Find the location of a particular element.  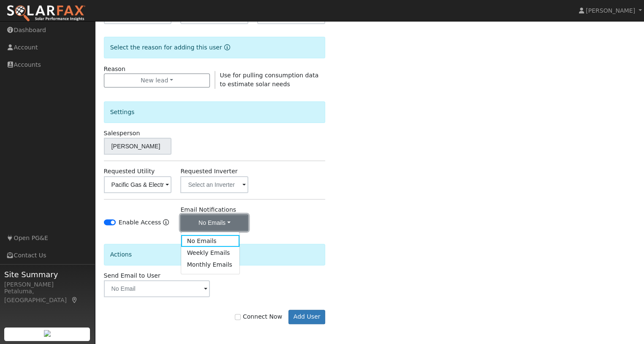

span: Site Summary is located at coordinates (47, 274).